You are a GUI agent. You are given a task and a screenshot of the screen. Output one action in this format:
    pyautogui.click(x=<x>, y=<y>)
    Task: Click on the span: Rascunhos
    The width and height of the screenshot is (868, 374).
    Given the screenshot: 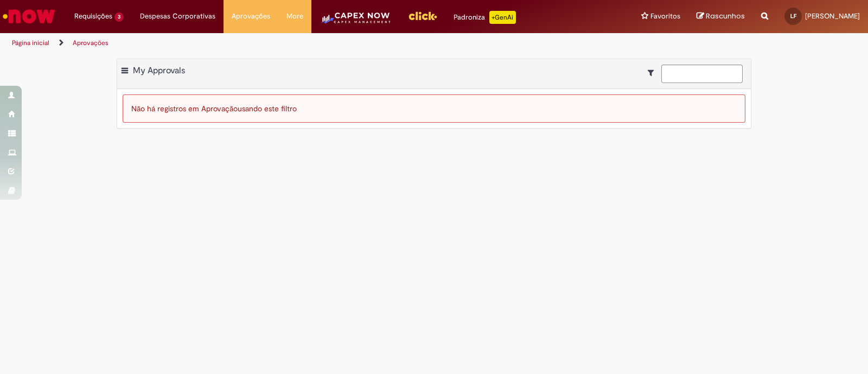 What is the action you would take?
    pyautogui.click(x=726, y=16)
    